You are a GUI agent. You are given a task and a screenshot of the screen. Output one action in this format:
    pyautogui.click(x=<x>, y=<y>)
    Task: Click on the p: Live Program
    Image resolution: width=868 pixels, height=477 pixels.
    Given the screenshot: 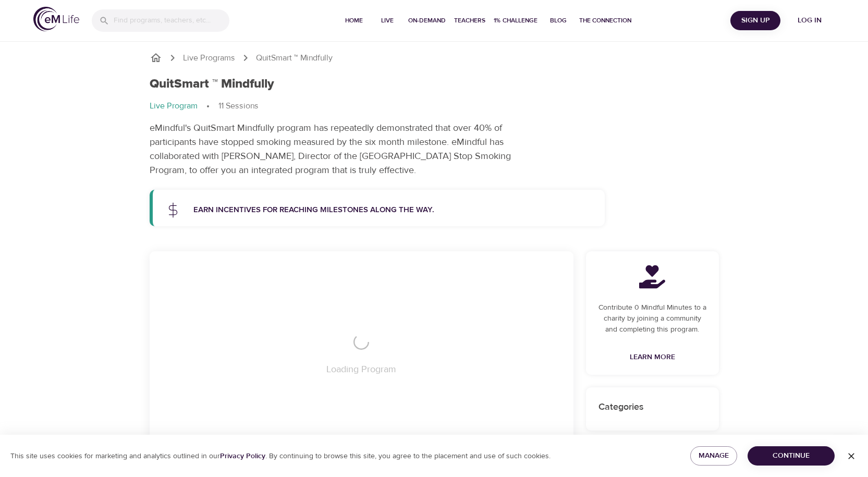 What is the action you would take?
    pyautogui.click(x=174, y=106)
    